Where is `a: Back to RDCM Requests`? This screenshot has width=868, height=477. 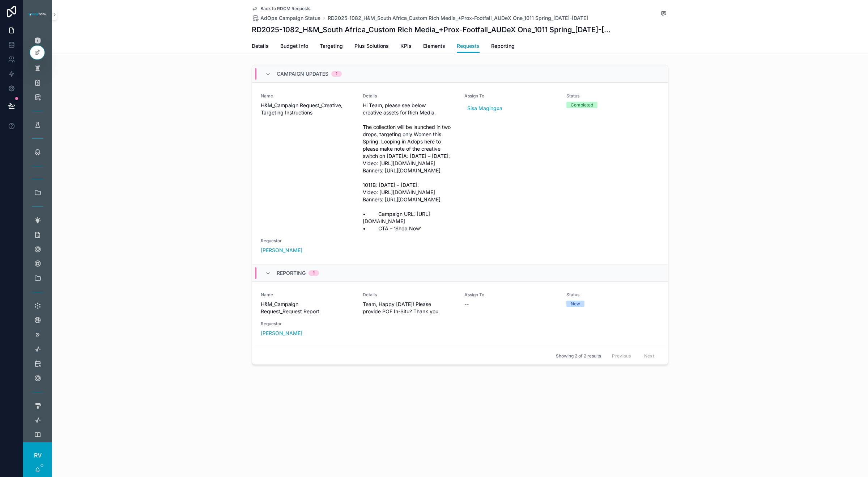 a: Back to RDCM Requests is located at coordinates (281, 9).